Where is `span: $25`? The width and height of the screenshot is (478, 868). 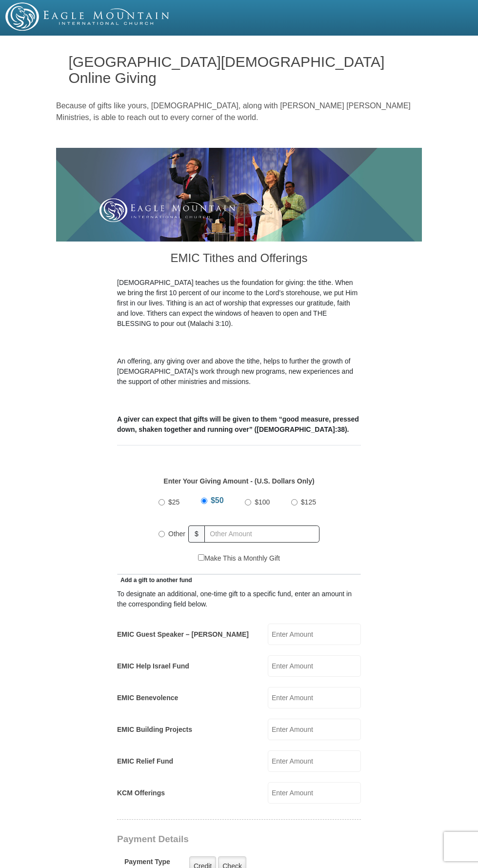 span: $25 is located at coordinates (174, 502).